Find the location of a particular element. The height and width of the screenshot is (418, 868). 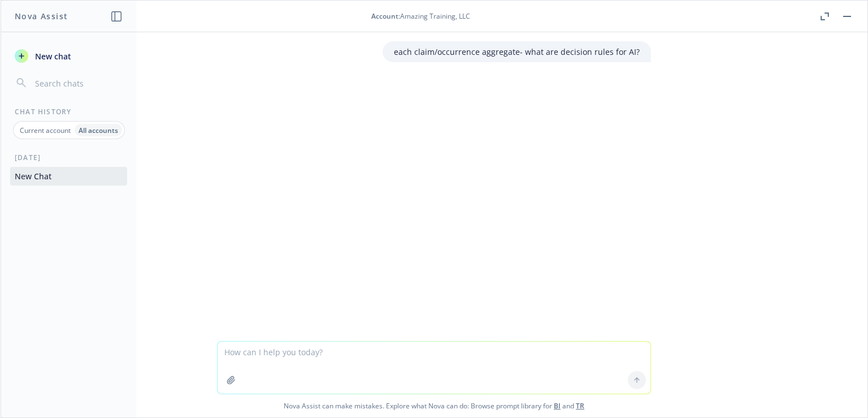

a: TR is located at coordinates (580, 406).